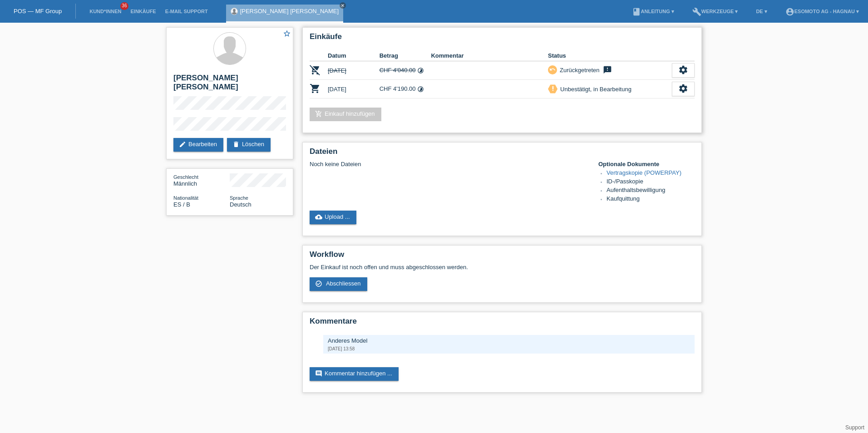  I want to click on i: edit, so click(182, 144).